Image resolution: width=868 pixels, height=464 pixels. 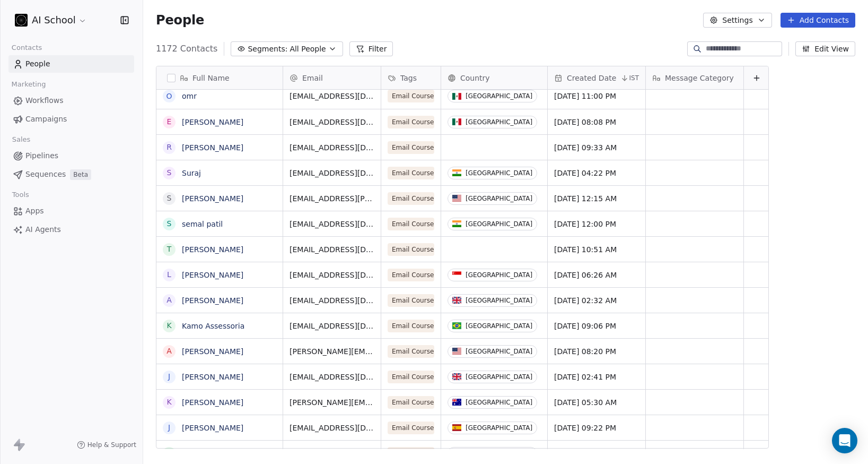 I want to click on div: K, so click(x=169, y=326).